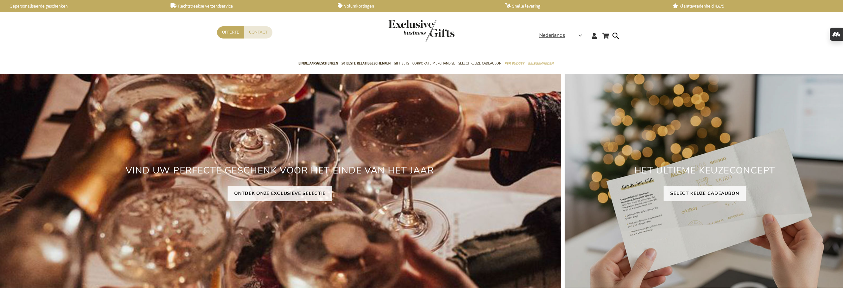 This screenshot has width=843, height=292. What do you see at coordinates (540, 63) in the screenshot?
I see `span: Gelegenheden` at bounding box center [540, 63].